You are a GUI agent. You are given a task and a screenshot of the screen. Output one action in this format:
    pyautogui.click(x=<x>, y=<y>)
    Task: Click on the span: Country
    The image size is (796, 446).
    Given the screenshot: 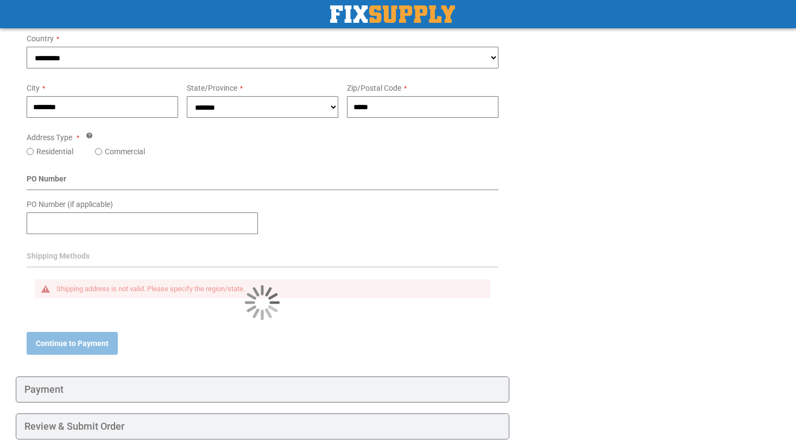 What is the action you would take?
    pyautogui.click(x=40, y=39)
    